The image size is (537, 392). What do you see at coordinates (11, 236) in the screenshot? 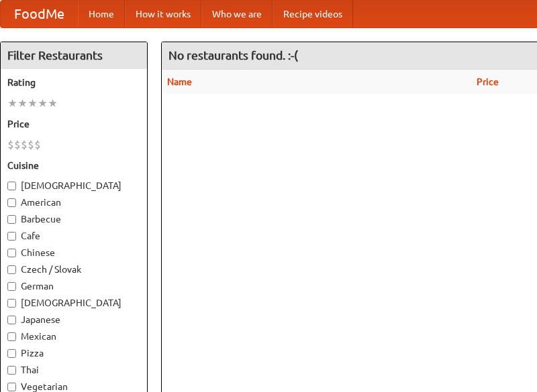
I see `input: Cafe` at bounding box center [11, 236].